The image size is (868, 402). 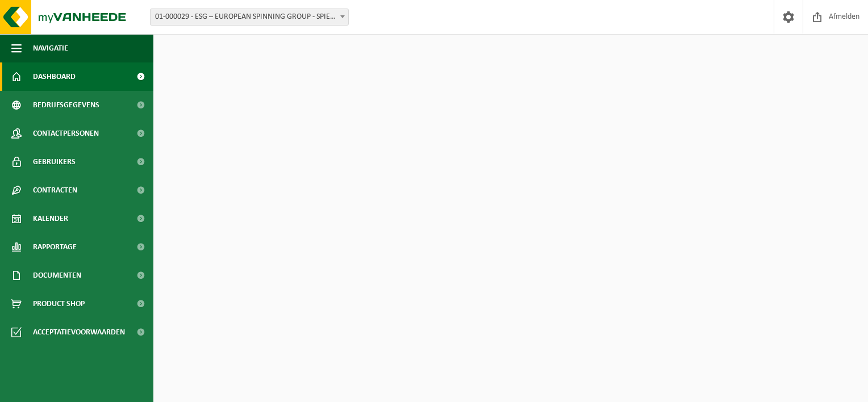 What do you see at coordinates (54, 77) in the screenshot?
I see `span: Dashboard` at bounding box center [54, 77].